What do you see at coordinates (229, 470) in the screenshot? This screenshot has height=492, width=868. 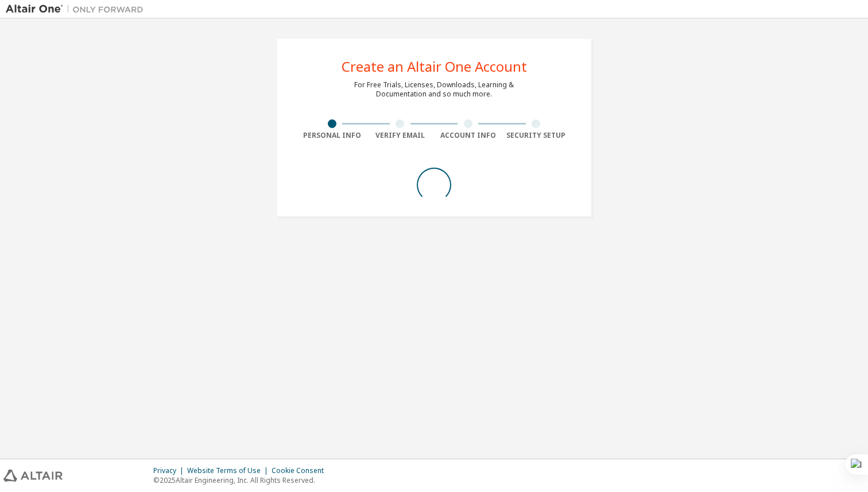 I see `div: Website Terms of Use` at bounding box center [229, 470].